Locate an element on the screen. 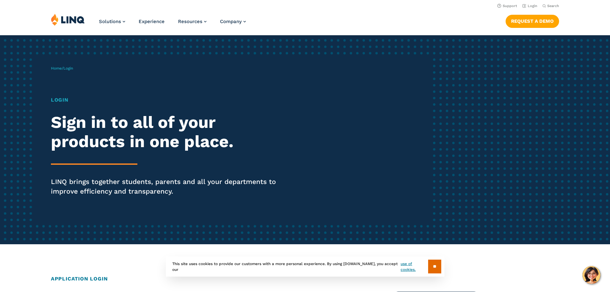  a: Login is located at coordinates (529, 6).